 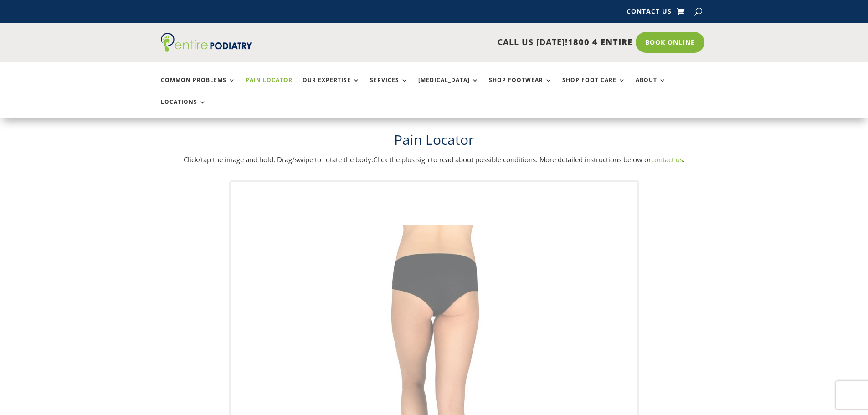 I want to click on a: Shop Footwear, so click(x=520, y=86).